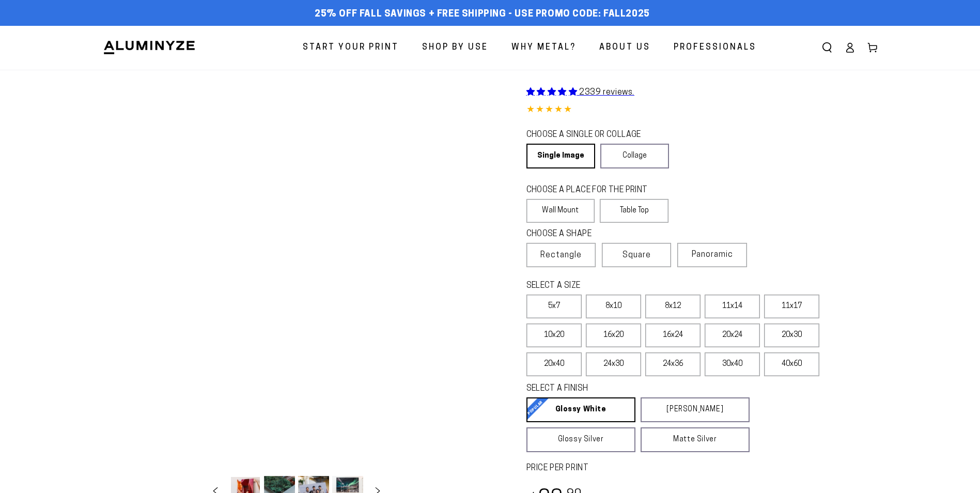 Image resolution: width=980 pixels, height=493 pixels. What do you see at coordinates (613, 335) in the screenshot?
I see `label: 16x20` at bounding box center [613, 335].